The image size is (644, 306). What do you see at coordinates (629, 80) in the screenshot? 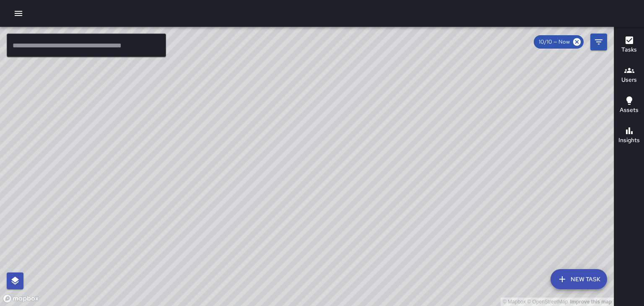
I see `h6: Users` at bounding box center [629, 80].